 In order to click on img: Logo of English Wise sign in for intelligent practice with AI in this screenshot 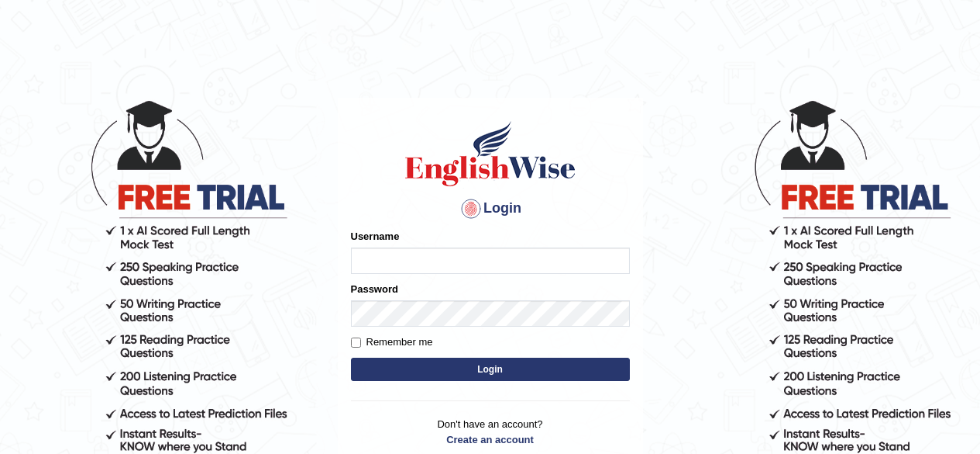, I will do `click(490, 154)`.